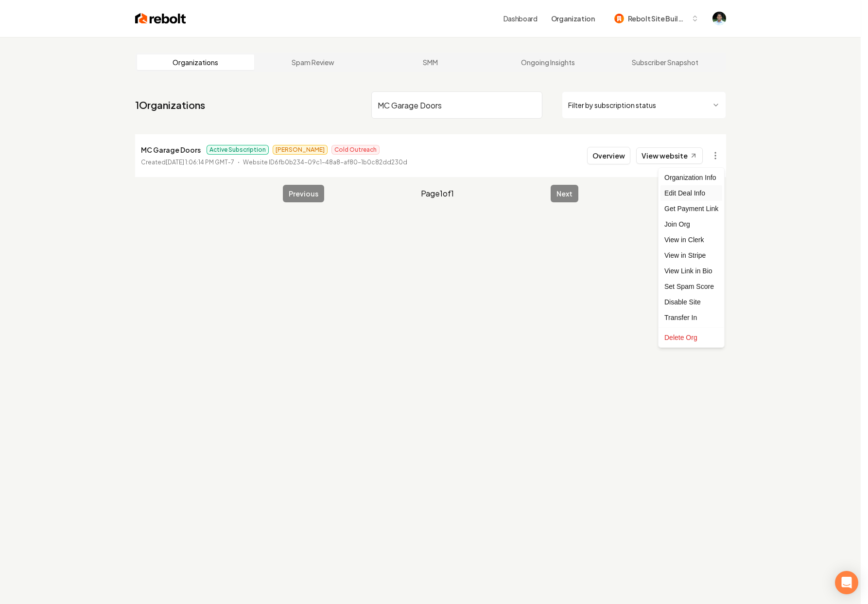  Describe the element at coordinates (691, 302) in the screenshot. I see `div: Disable Site` at that location.